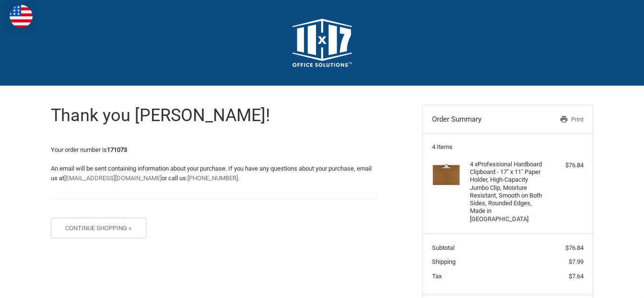 The width and height of the screenshot is (644, 298). Describe the element at coordinates (506, 192) in the screenshot. I see `h4: 4 x Professional Hardboard Clipboard - 17" x 11" Paper Holder, High-Capacity Jumbo Clip, Moisture...` at that location.